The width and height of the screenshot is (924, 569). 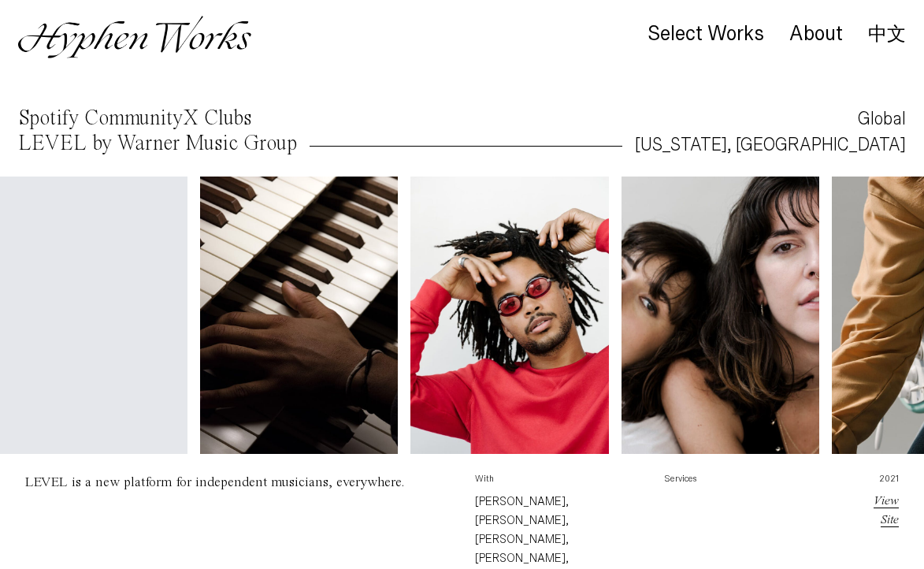 I want to click on a: Select Works, so click(x=706, y=34).